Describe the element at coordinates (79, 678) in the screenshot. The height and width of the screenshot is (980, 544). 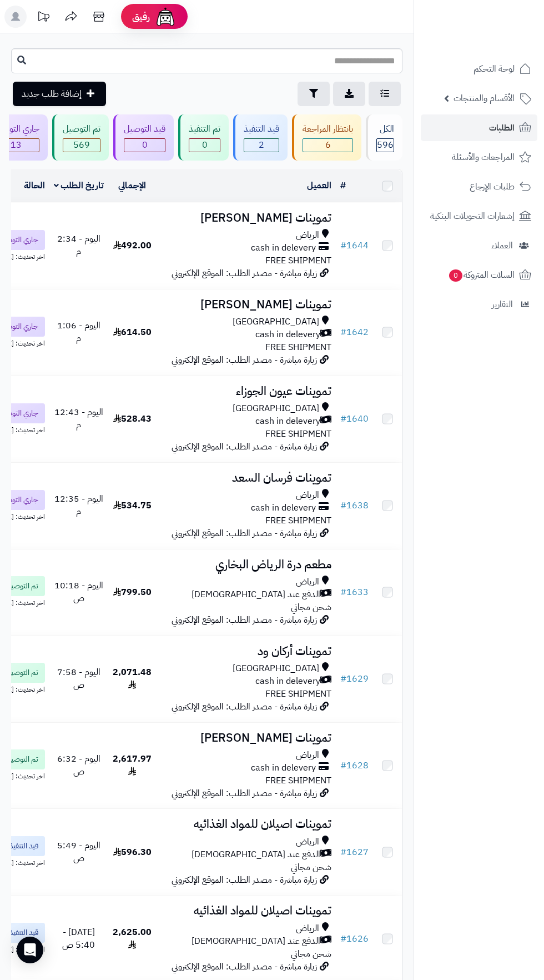
I see `span: اليوم - 7:58 ص` at that location.